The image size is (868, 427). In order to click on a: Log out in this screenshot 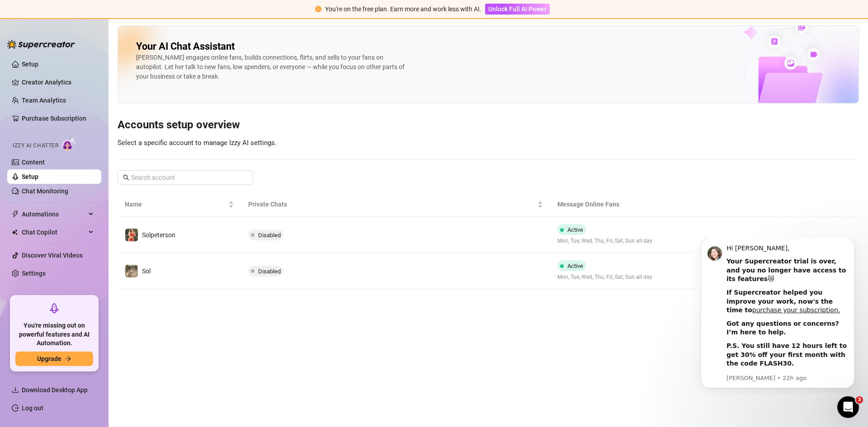, I will do `click(32, 408)`.